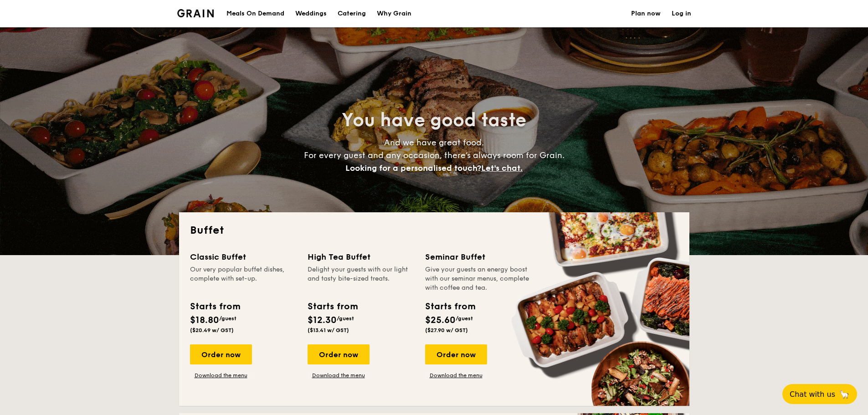 Image resolution: width=868 pixels, height=415 pixels. What do you see at coordinates (195, 13) in the screenshot?
I see `a: Logotype` at bounding box center [195, 13].